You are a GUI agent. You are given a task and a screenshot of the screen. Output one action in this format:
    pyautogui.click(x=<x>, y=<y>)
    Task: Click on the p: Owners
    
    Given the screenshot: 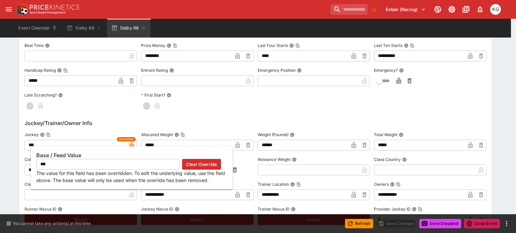 What is the action you would take?
    pyautogui.click(x=381, y=184)
    